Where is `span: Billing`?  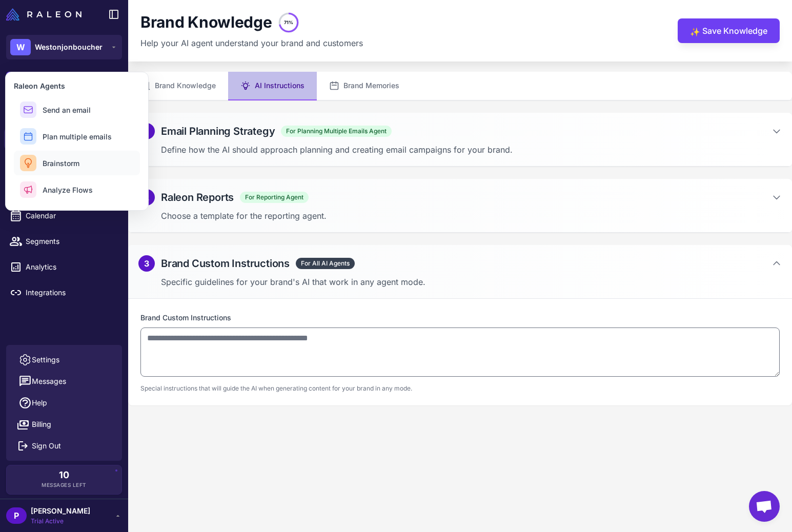
span: Billing is located at coordinates (42, 425).